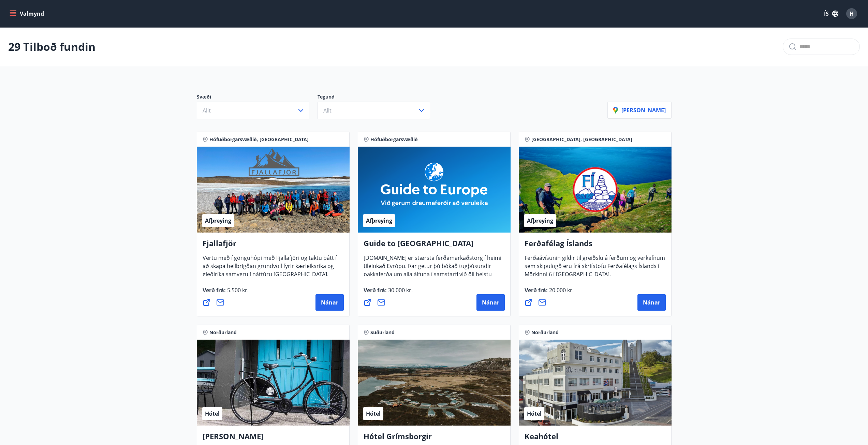 The width and height of the screenshot is (868, 445). I want to click on h4: Ferðafélag Íslands, so click(595, 246).